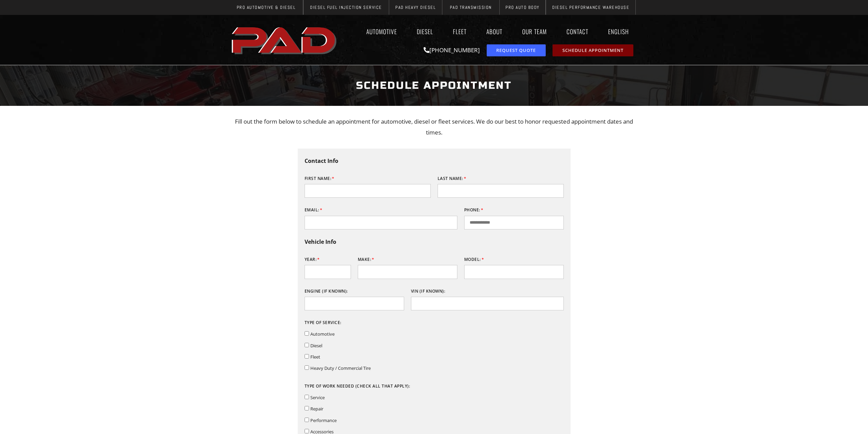 Image resolution: width=868 pixels, height=434 pixels. I want to click on label: Heavy Duty / Commercial Tire, so click(340, 368).